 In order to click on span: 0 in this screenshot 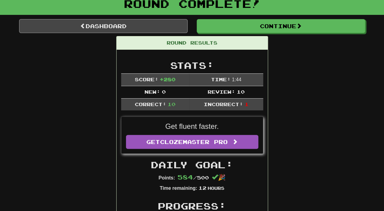, I will do `click(163, 92)`.